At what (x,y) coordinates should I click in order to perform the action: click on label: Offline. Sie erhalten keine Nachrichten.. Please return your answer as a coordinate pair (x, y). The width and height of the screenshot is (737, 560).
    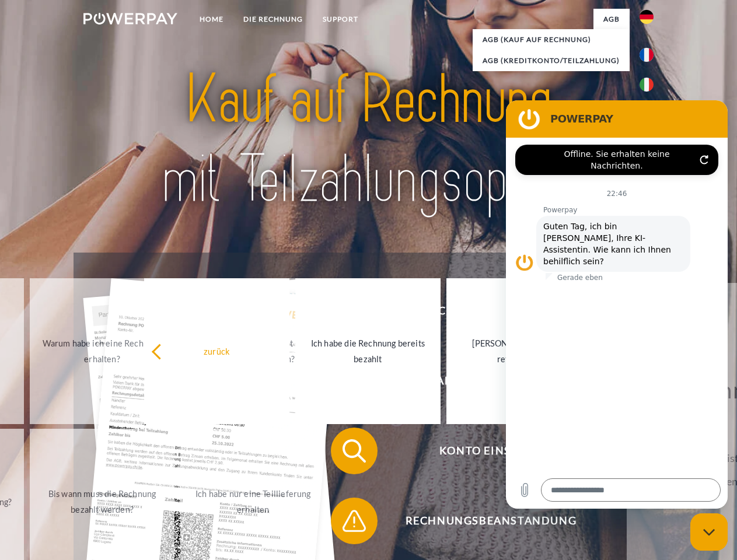
    Looking at the image, I should click on (111, 60).